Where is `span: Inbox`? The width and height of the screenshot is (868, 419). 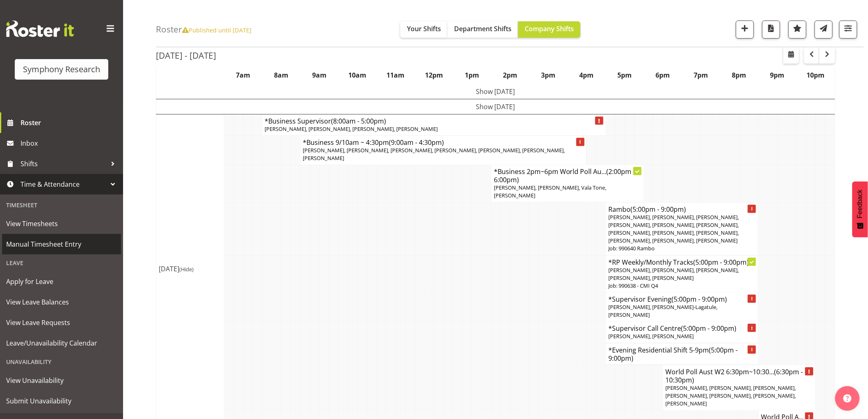
span: Inbox is located at coordinates (70, 144).